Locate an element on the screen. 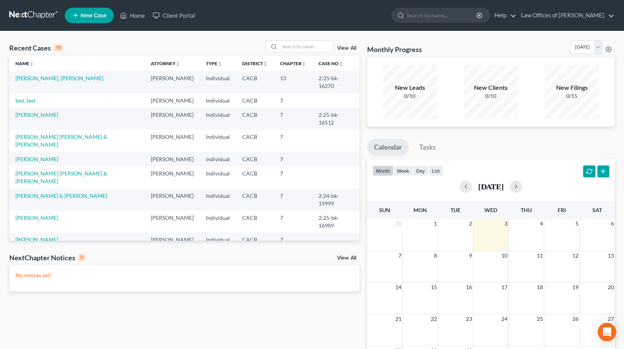 This screenshot has width=624, height=349. p: No notices yet! is located at coordinates (184, 275).